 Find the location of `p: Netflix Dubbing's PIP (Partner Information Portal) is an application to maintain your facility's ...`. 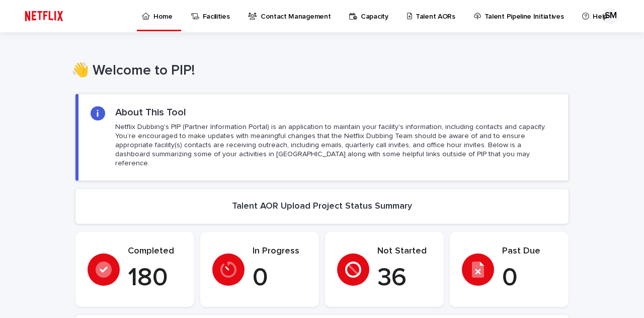

p: Netflix Dubbing's PIP (Partner Information Portal) is an application to maintain your facility's ... is located at coordinates (336, 145).